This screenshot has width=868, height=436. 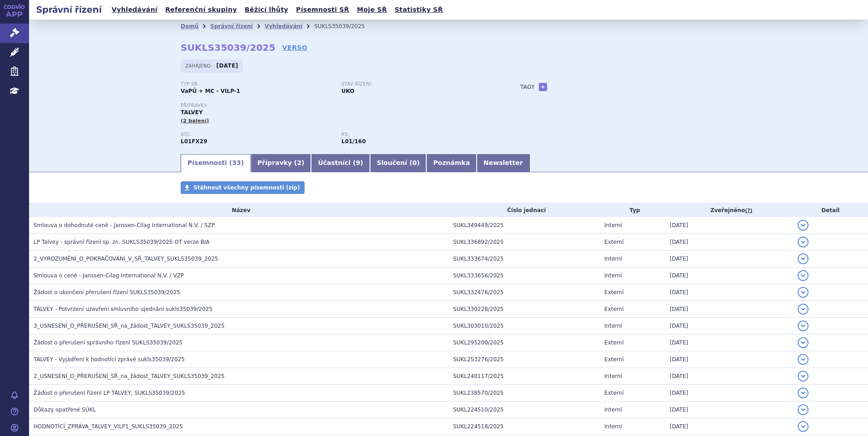 I want to click on a: Poznámka, so click(x=451, y=163).